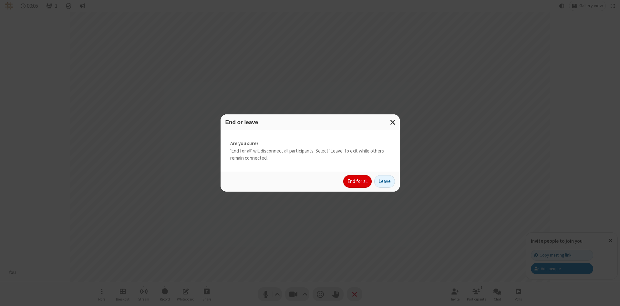  Describe the element at coordinates (393, 122) in the screenshot. I see `button: Close modal` at that location.